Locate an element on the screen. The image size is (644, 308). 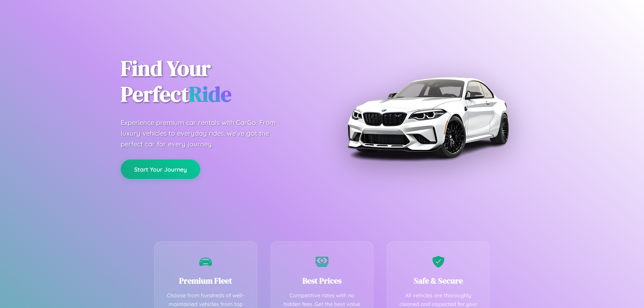
button: Start Your Journey is located at coordinates (160, 169).